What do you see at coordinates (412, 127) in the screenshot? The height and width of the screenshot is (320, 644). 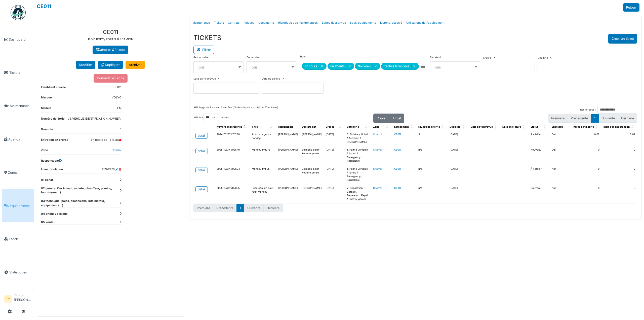 I see `span: Équipement: Activate to sort` at bounding box center [412, 127].